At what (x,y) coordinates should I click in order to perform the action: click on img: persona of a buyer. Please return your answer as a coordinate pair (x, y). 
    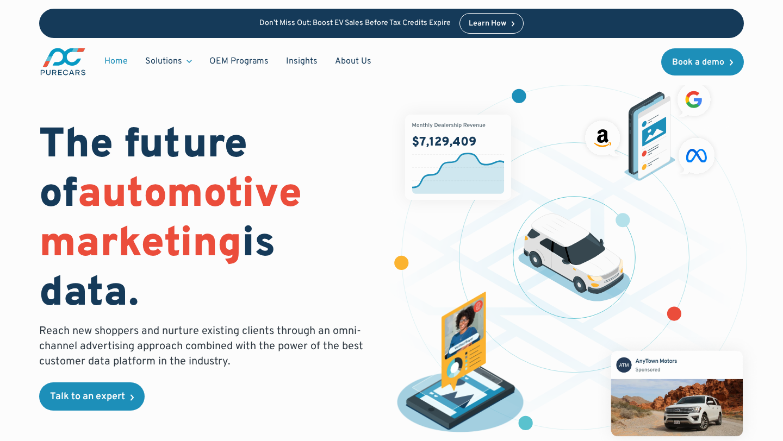
    Looking at the image, I should click on (461, 364).